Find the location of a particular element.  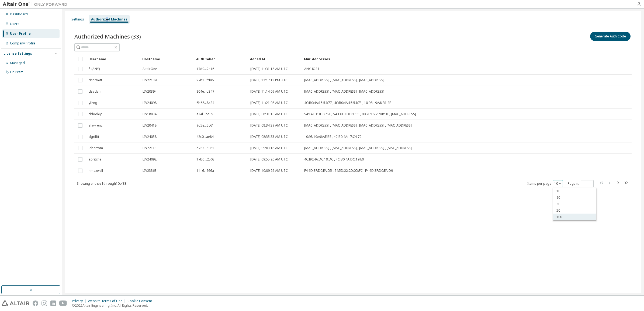

img: linkedin.svg is located at coordinates (53, 303).